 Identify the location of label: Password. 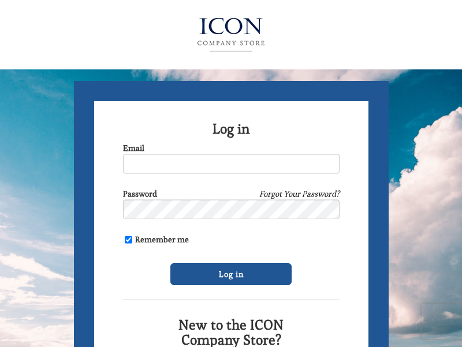
(140, 194).